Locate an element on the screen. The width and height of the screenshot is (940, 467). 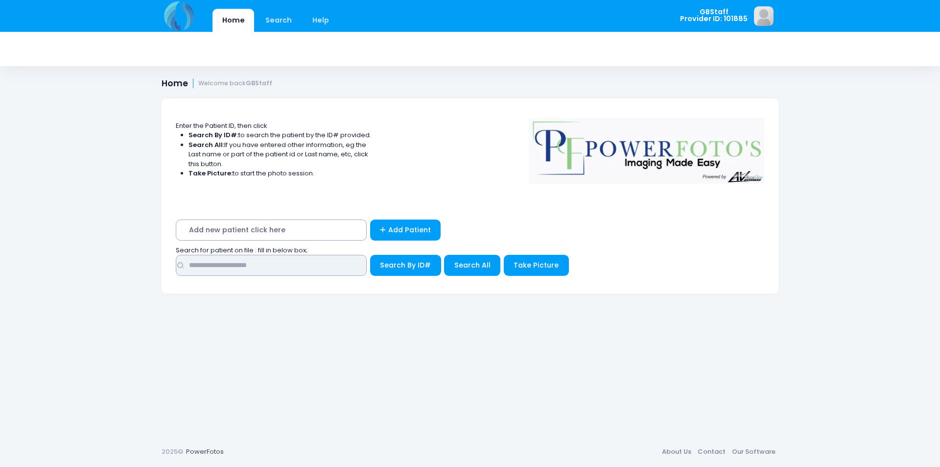
a: Contact is located at coordinates (711, 451).